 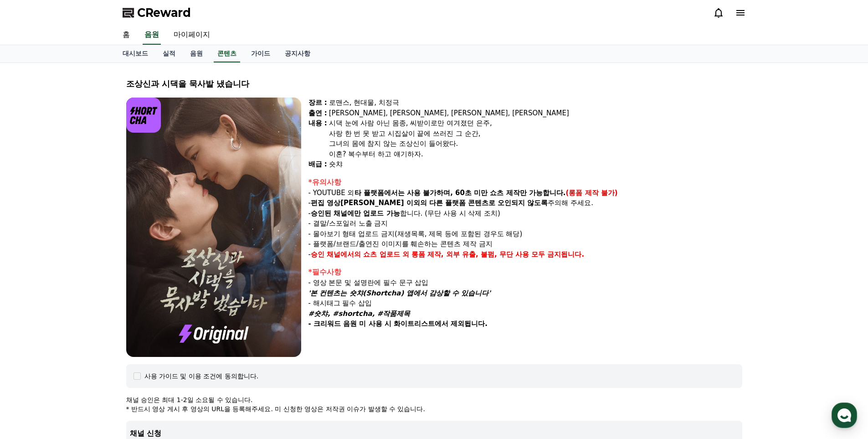 What do you see at coordinates (192, 35) in the screenshot?
I see `a: 마이페이지` at bounding box center [192, 35].